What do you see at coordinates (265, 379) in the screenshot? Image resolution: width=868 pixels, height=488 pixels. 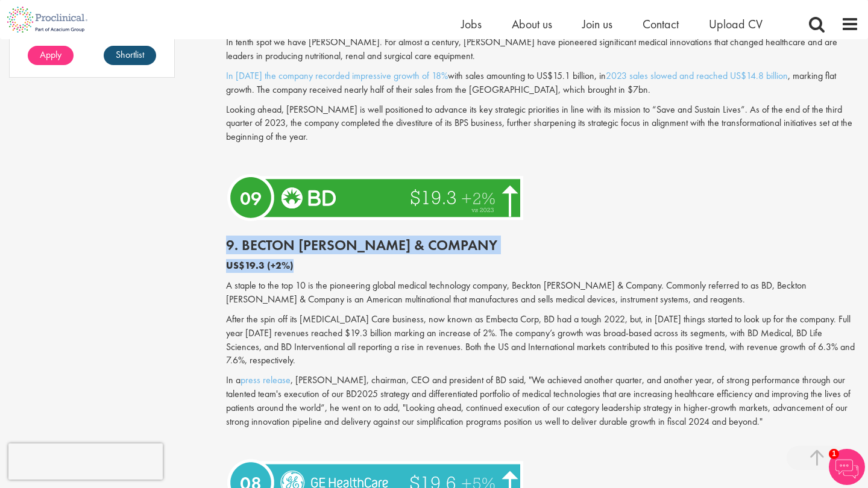 I see `a: press release` at bounding box center [265, 379].